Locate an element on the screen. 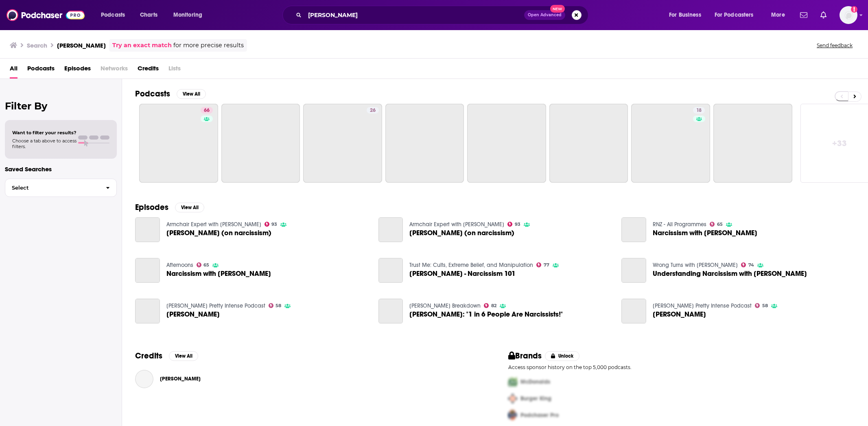  div: Search podcasts, credits, & more... is located at coordinates (443, 15).